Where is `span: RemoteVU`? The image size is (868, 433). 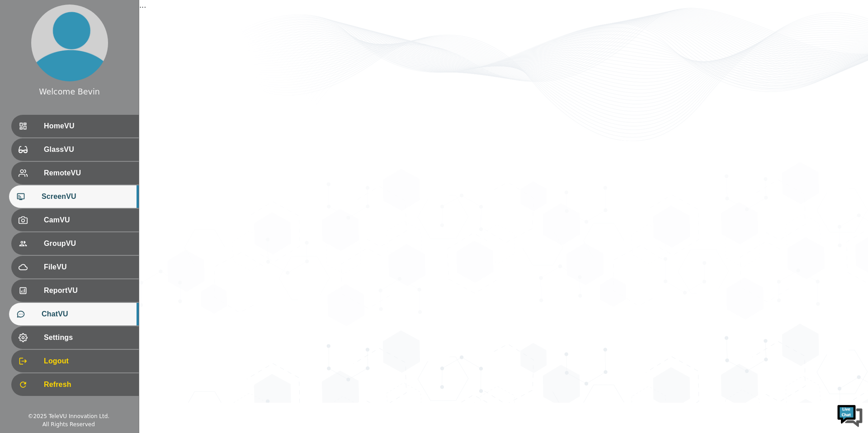
span: RemoteVU is located at coordinates (87, 173).